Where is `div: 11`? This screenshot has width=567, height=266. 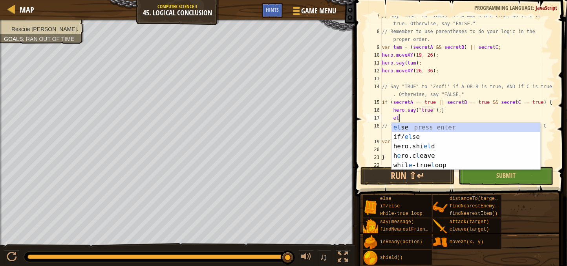
div: 11 is located at coordinates (374, 63).